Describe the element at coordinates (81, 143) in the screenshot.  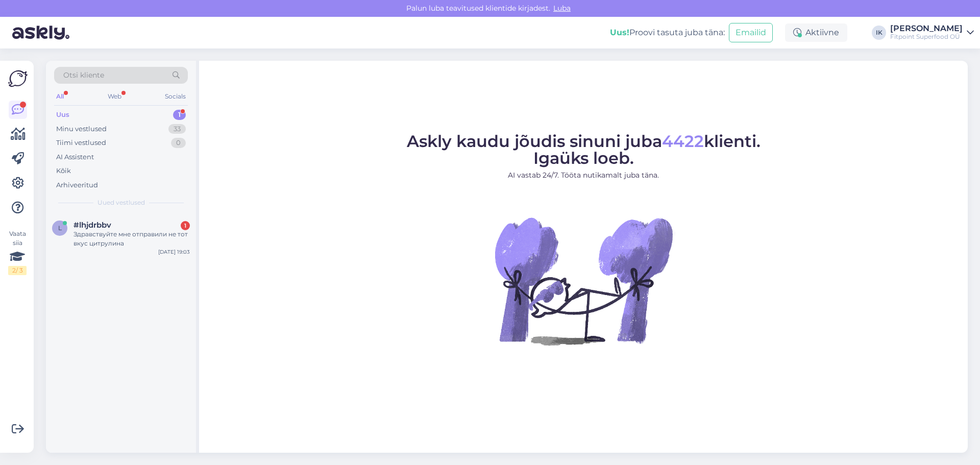
I see `div: Tiimi vestlused` at that location.